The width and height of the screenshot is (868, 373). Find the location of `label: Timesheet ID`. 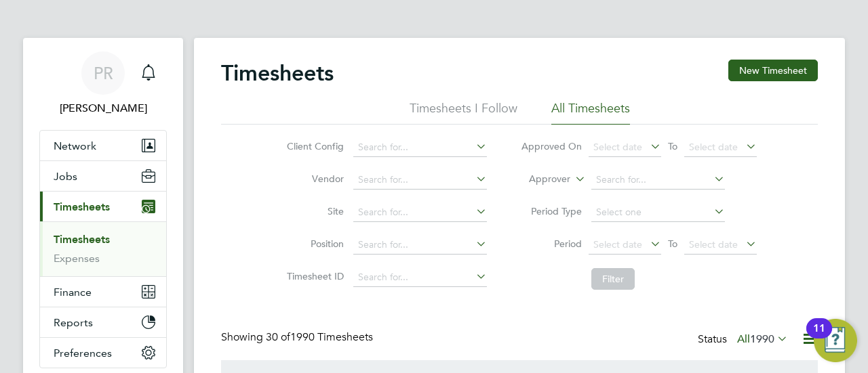

label: Timesheet ID is located at coordinates (313, 277).